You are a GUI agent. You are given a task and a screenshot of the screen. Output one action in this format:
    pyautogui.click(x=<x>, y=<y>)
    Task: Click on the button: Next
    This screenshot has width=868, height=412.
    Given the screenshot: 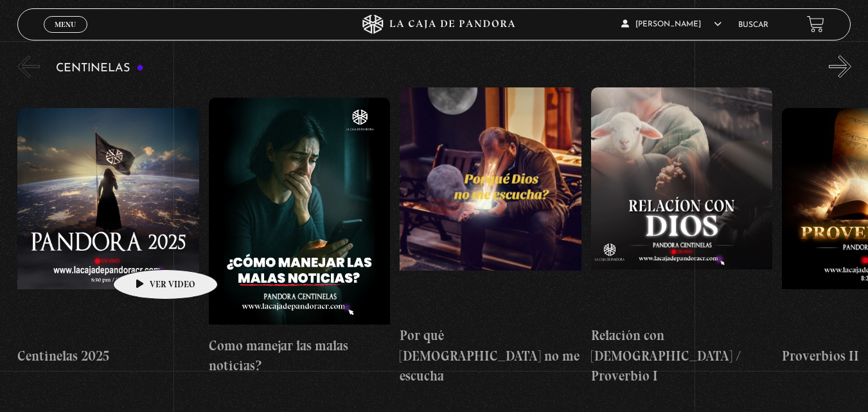 What is the action you would take?
    pyautogui.click(x=840, y=66)
    